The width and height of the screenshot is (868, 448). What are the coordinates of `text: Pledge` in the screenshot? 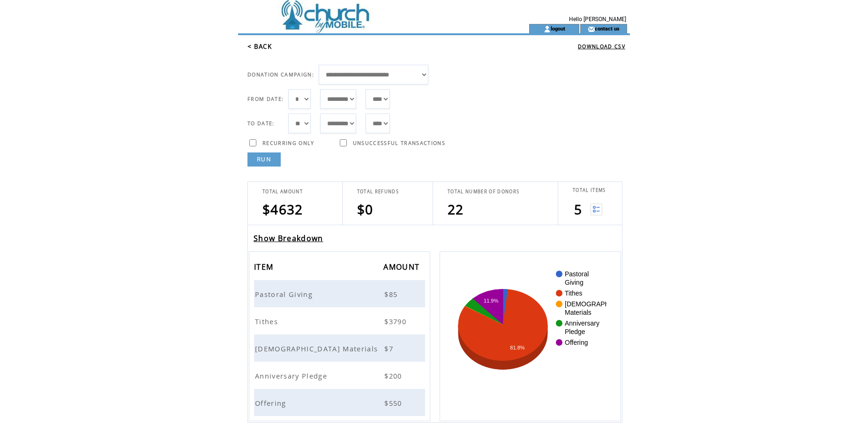 It's located at (575, 331).